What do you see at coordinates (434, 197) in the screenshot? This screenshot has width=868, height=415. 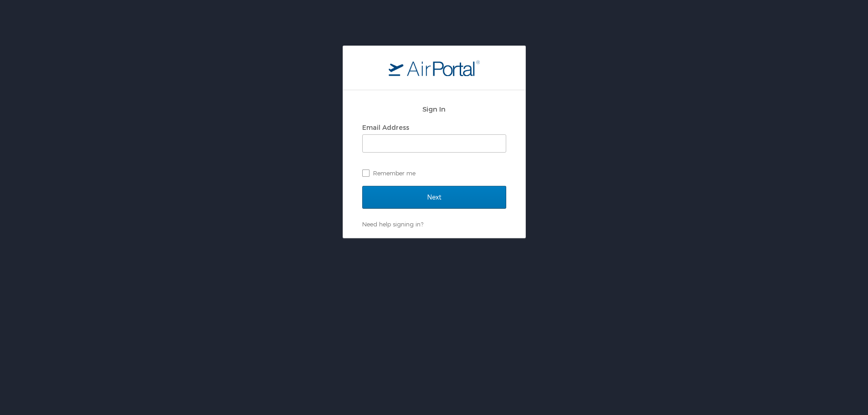 I see `input: Next` at bounding box center [434, 197].